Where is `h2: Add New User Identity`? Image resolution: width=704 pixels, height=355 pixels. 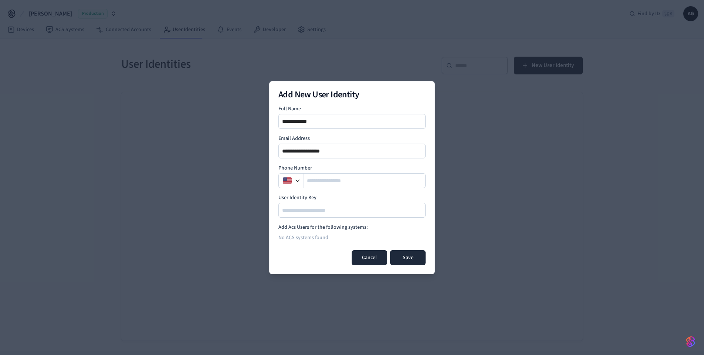 h2: Add New User Identity is located at coordinates (352, 95).